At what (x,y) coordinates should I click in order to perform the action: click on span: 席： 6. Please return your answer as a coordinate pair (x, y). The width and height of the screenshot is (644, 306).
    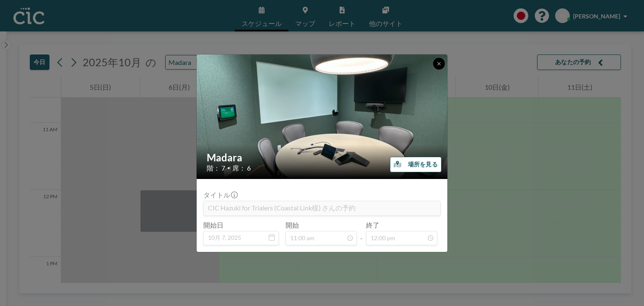
    Looking at the image, I should click on (241, 168).